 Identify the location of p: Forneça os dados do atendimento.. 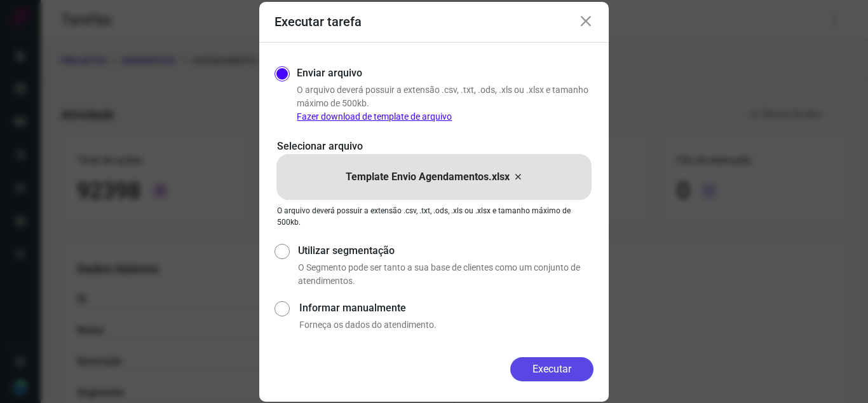
(446, 324).